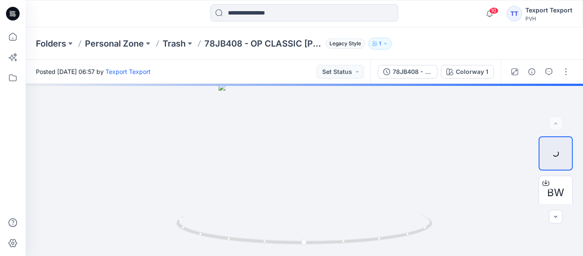 The height and width of the screenshot is (256, 583). What do you see at coordinates (472, 72) in the screenshot?
I see `div: Colorway 1` at bounding box center [472, 72].